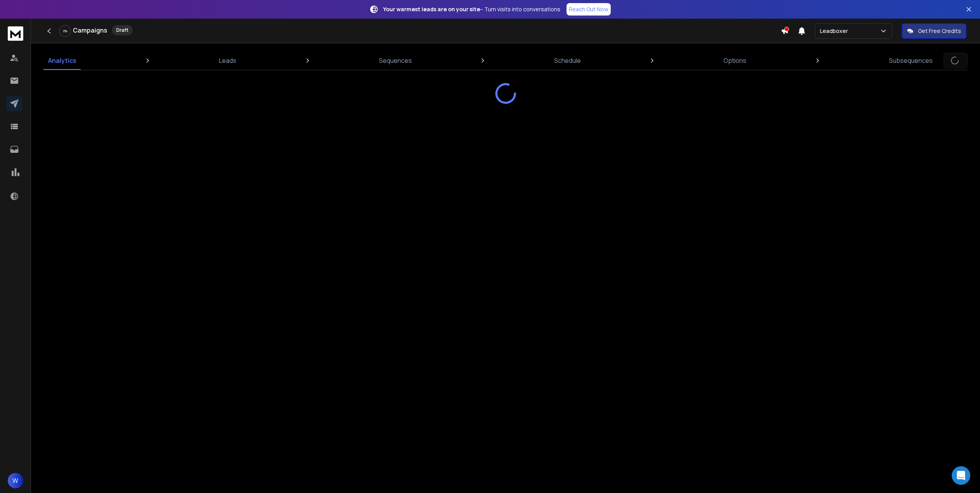 Image resolution: width=980 pixels, height=493 pixels. I want to click on div: Open Intercom Messenger, so click(961, 476).